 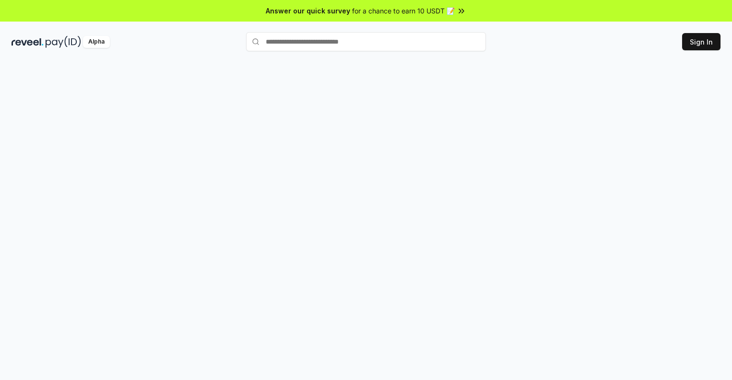 What do you see at coordinates (63, 42) in the screenshot?
I see `img: pay_id` at bounding box center [63, 42].